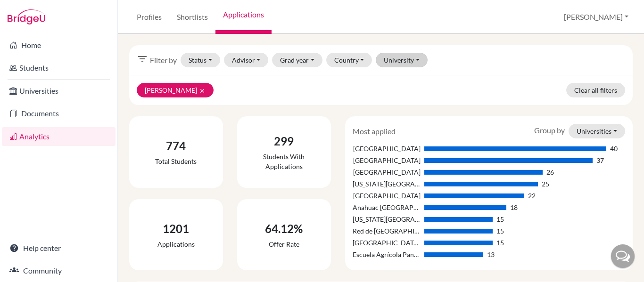 Image resolution: width=644 pixels, height=282 pixels. Describe the element at coordinates (349, 60) in the screenshot. I see `button: Country` at that location.